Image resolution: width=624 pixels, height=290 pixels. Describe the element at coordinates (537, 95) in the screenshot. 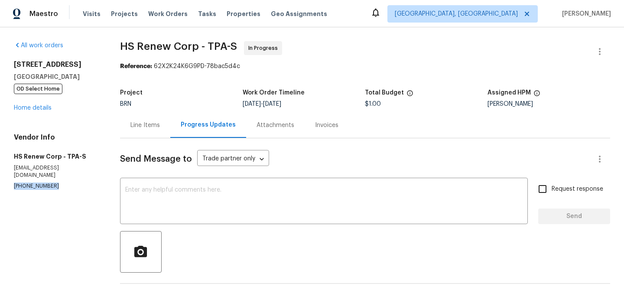

I see `span: The hpm assigned to this work order.` at that location.